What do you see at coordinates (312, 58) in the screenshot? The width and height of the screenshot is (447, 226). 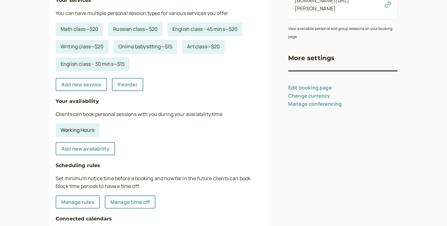 I see `h3: More settings` at bounding box center [312, 58].